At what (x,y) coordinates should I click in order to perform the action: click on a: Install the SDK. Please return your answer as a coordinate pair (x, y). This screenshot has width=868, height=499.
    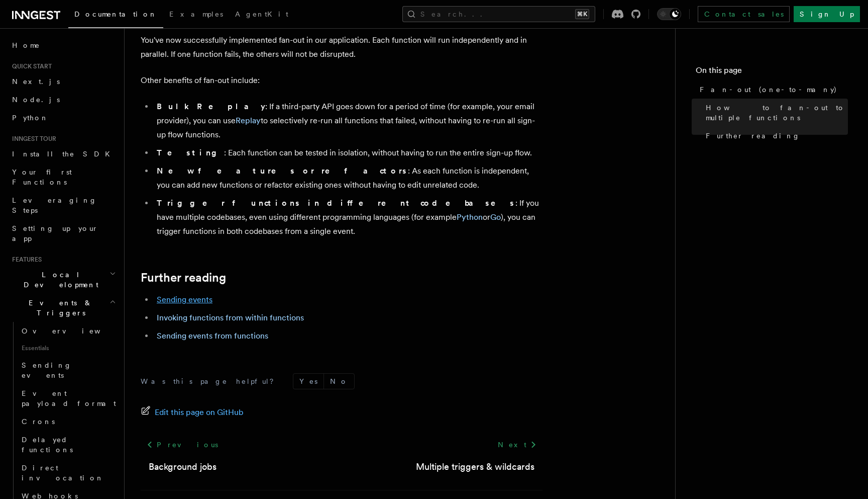
    Looking at the image, I should click on (63, 154).